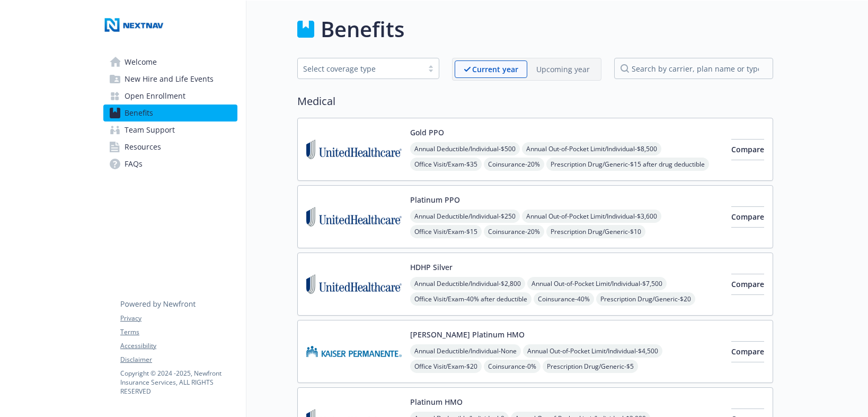 Image resolution: width=868 pixels, height=417 pixels. I want to click on a: Disclaimer, so click(179, 360).